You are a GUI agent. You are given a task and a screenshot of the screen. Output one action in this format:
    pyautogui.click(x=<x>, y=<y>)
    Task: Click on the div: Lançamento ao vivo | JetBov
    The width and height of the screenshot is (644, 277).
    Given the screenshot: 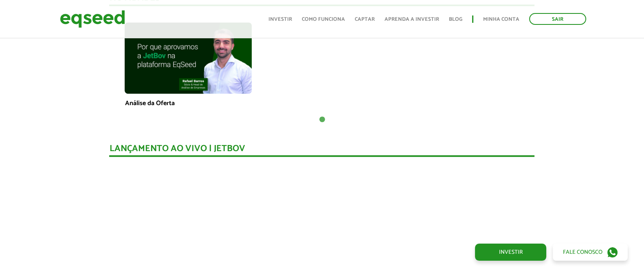 What is the action you would take?
    pyautogui.click(x=322, y=150)
    